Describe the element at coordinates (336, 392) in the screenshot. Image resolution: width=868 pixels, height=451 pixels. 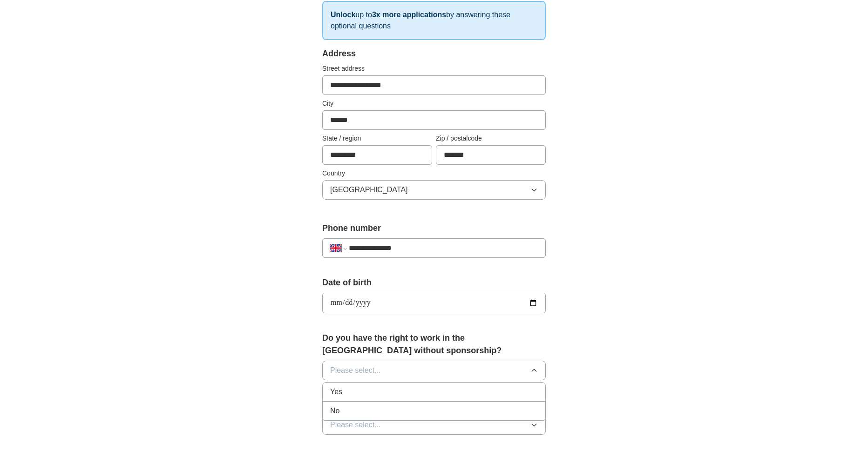
I see `span: Yes` at that location.